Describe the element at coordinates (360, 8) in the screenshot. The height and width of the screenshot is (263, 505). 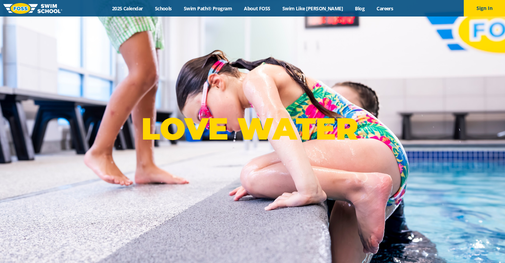
I see `a: Blog` at that location.